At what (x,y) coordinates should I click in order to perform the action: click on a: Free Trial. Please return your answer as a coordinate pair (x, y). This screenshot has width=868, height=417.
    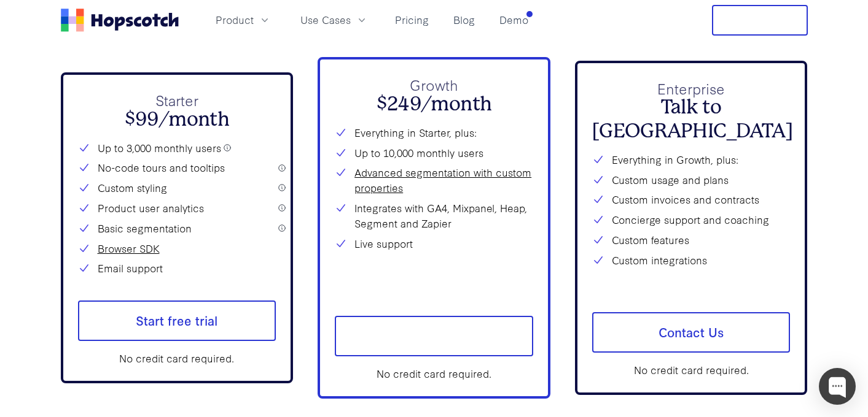
    Looking at the image, I should click on (759, 21).